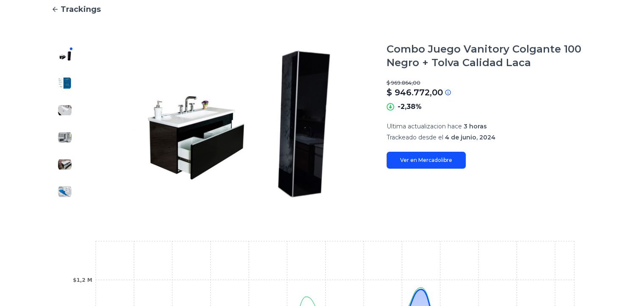  Describe the element at coordinates (410, 107) in the screenshot. I see `p: -2,38%` at that location.